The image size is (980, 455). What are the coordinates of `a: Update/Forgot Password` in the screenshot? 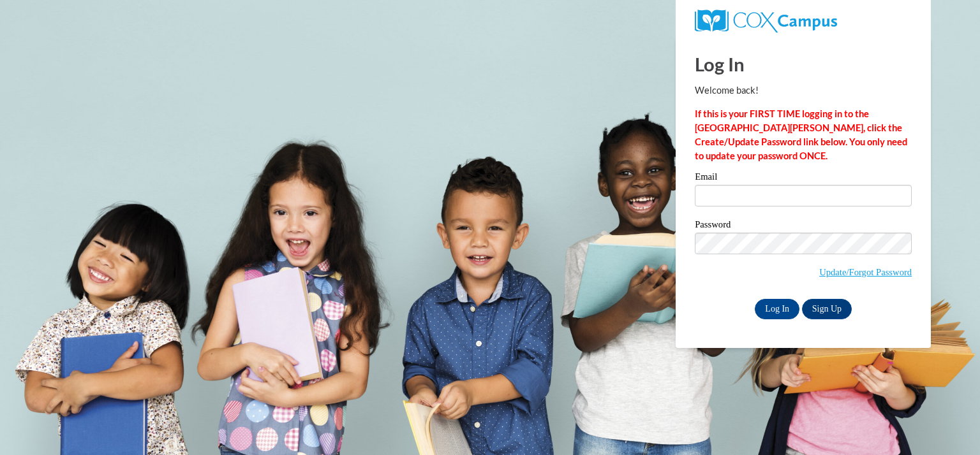 It's located at (865, 272).